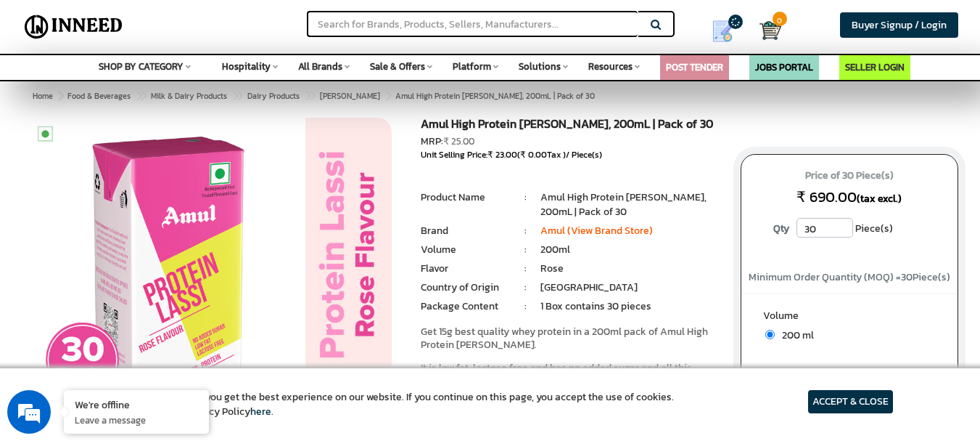 The width and height of the screenshot is (980, 441). I want to click on li: Volume, so click(465, 249).